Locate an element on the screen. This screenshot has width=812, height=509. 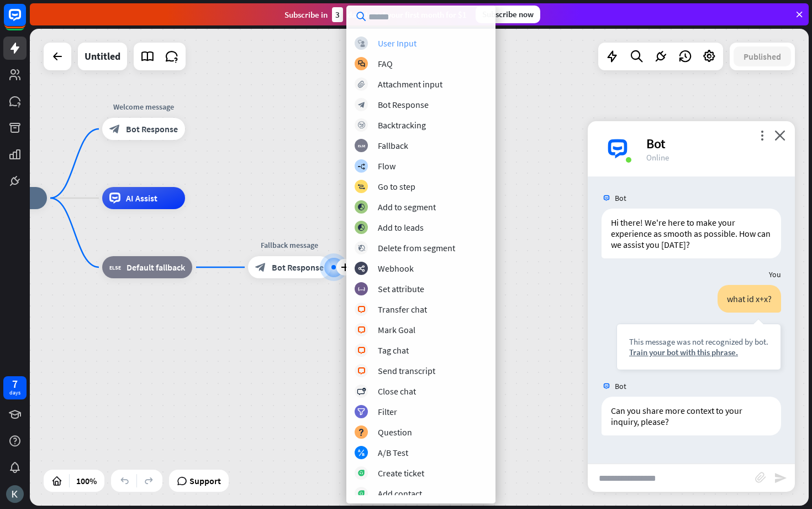
div: Flow is located at coordinates (387, 166).